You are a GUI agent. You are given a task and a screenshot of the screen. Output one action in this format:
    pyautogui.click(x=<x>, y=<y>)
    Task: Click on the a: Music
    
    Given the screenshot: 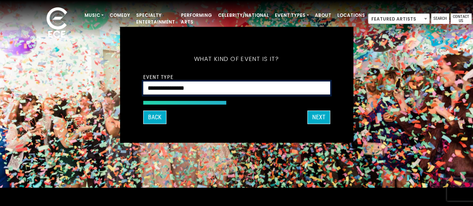 What is the action you would take?
    pyautogui.click(x=94, y=15)
    